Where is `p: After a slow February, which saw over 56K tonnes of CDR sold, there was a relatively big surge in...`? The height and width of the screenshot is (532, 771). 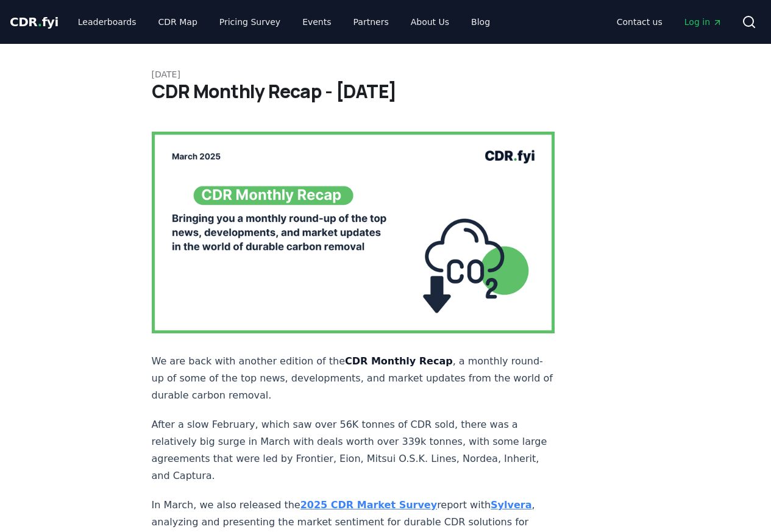
p: After a slow February, which saw over 56K tonnes of CDR sold, there was a relatively big surge in... is located at coordinates (354, 451).